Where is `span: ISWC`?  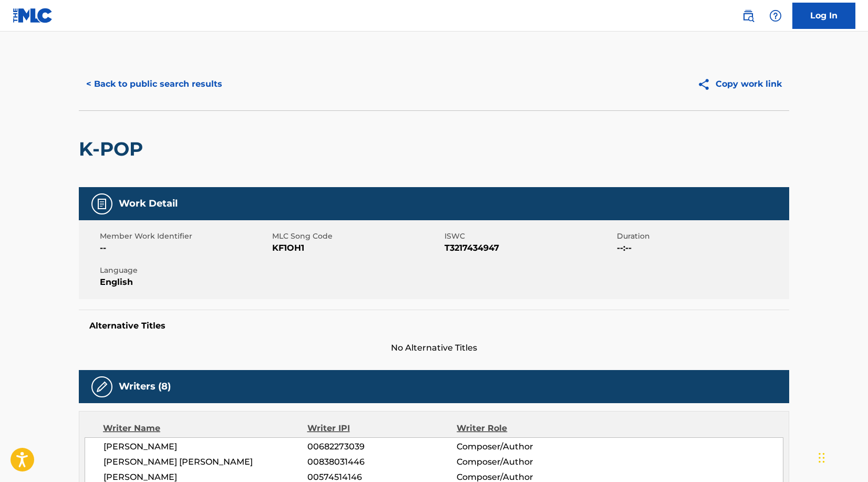
span: ISWC is located at coordinates (529, 236).